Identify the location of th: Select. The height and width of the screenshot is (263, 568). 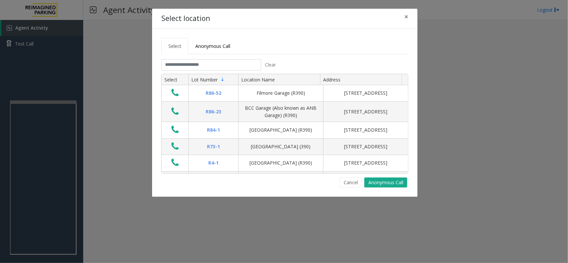
(175, 80).